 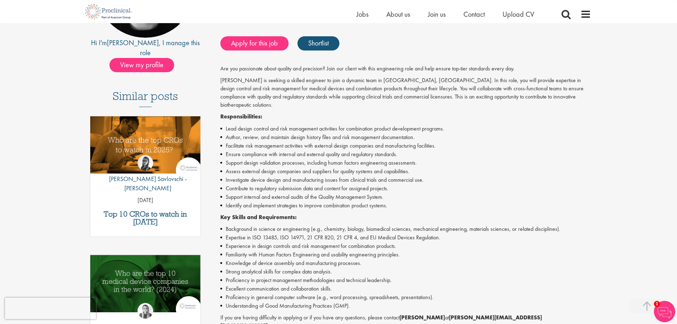 I want to click on span: Upload CV, so click(x=518, y=14).